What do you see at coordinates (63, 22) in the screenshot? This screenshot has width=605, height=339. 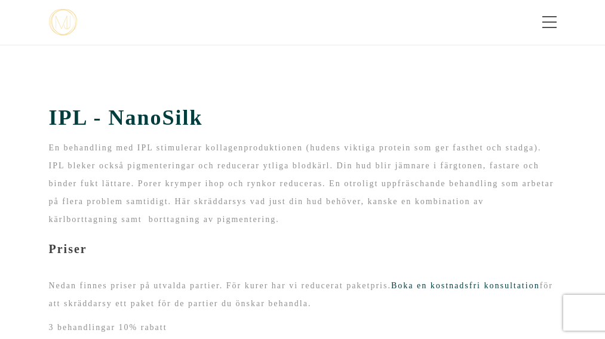 I see `img: mjstudio` at bounding box center [63, 22].